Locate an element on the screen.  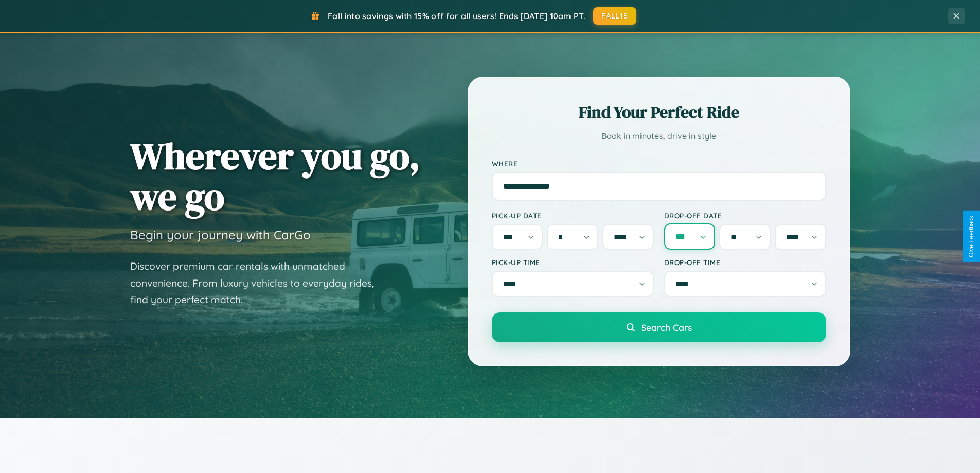
h3: Begin your journey with CarGo is located at coordinates (220, 234).